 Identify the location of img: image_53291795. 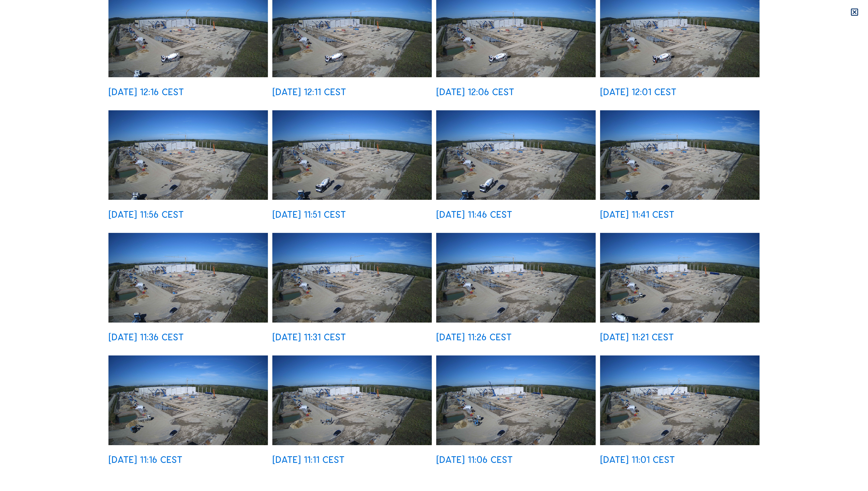
(680, 155).